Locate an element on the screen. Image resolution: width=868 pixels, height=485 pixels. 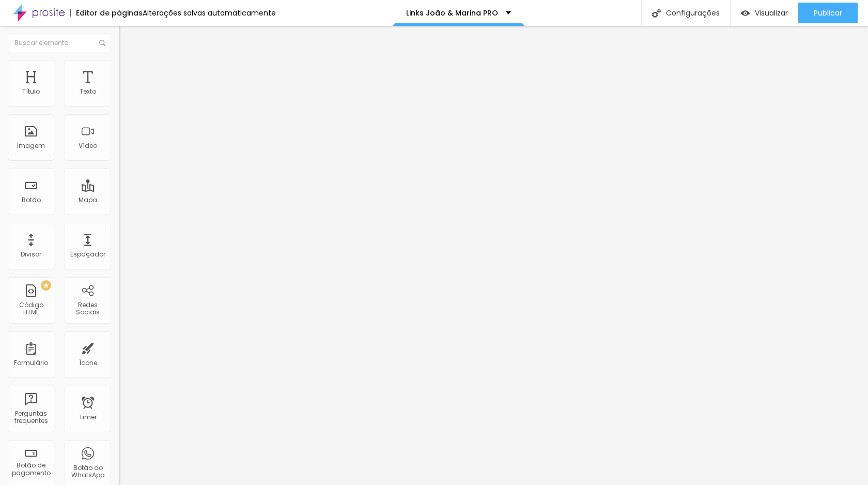
p: Links João & Marina PRO is located at coordinates (452, 13).